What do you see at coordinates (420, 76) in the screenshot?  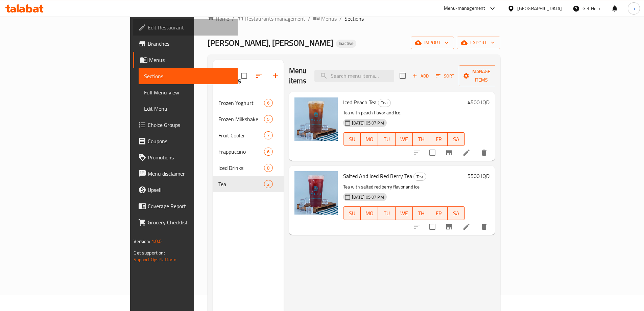 I see `span: Add` at bounding box center [420, 76].